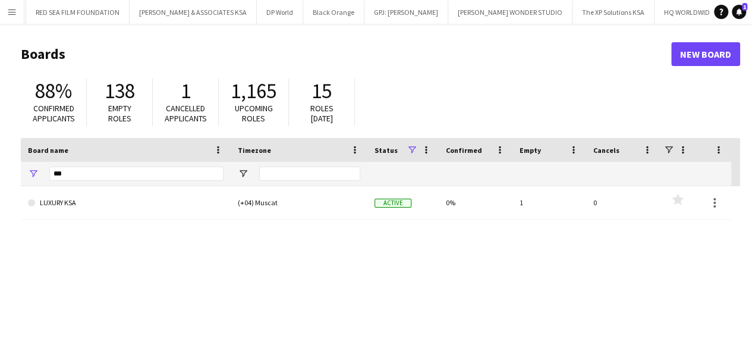 This screenshot has height=348, width=752. Describe the element at coordinates (606, 150) in the screenshot. I see `span: Cancels` at that location.